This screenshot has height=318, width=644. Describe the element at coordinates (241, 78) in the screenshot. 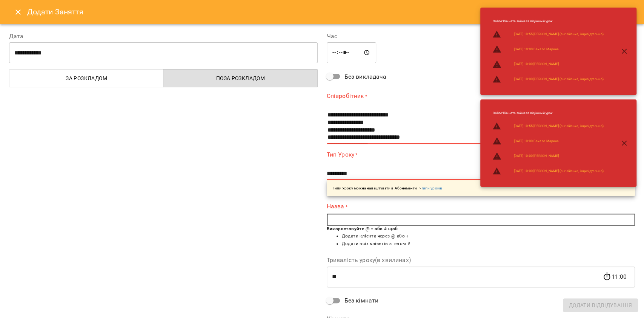

I see `span: Поза розкладом` at that location.